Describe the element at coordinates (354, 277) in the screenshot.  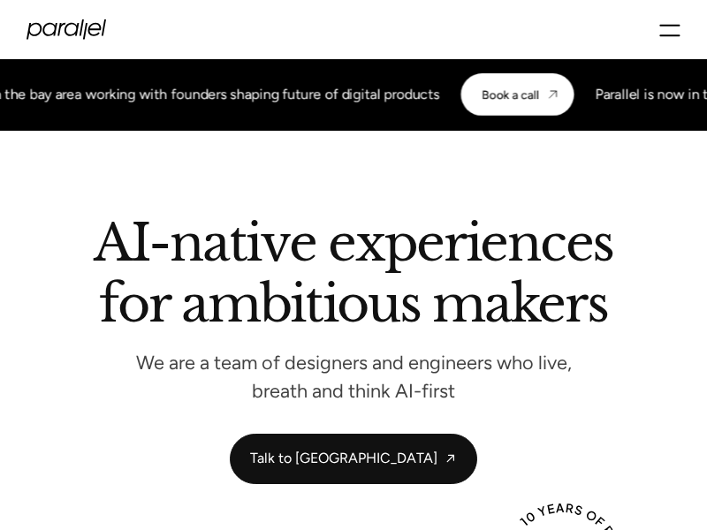
I see `h2: AI-native experiences for ambitious makers` at that location.